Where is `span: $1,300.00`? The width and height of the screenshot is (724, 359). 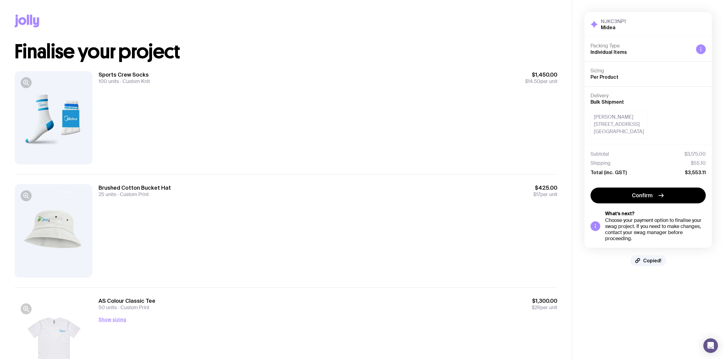
span: $1,300.00 is located at coordinates (545, 301).